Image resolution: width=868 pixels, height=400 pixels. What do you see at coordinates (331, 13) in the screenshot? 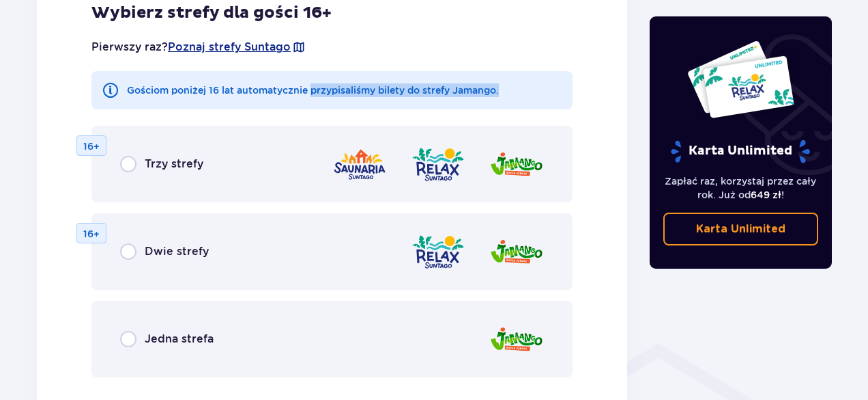
I see `p: Wybierz strefy dla gości 16+` at bounding box center [331, 13].